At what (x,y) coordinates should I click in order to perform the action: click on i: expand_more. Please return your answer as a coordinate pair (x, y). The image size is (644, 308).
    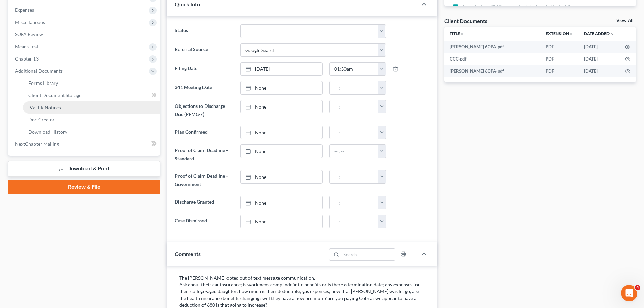
    Looking at the image, I should click on (612, 34).